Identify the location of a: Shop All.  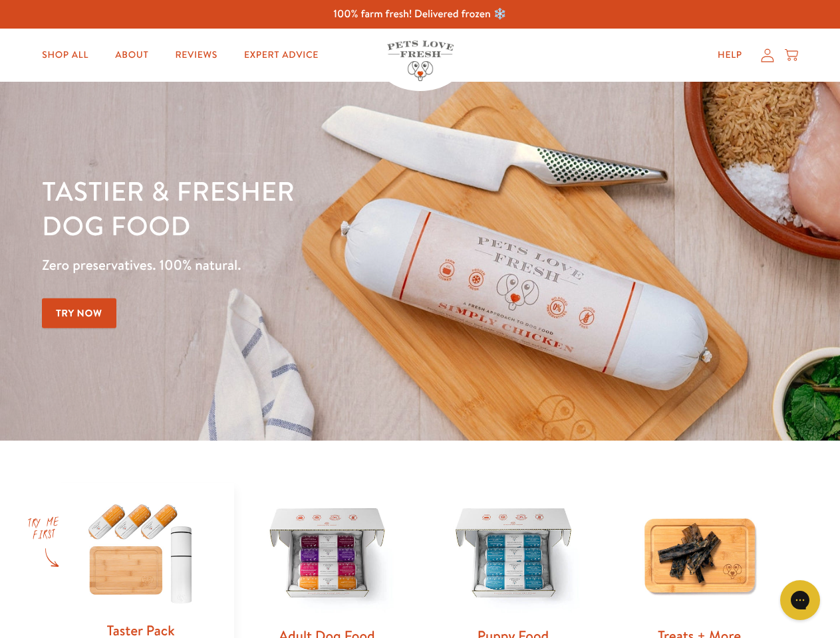
(66, 56).